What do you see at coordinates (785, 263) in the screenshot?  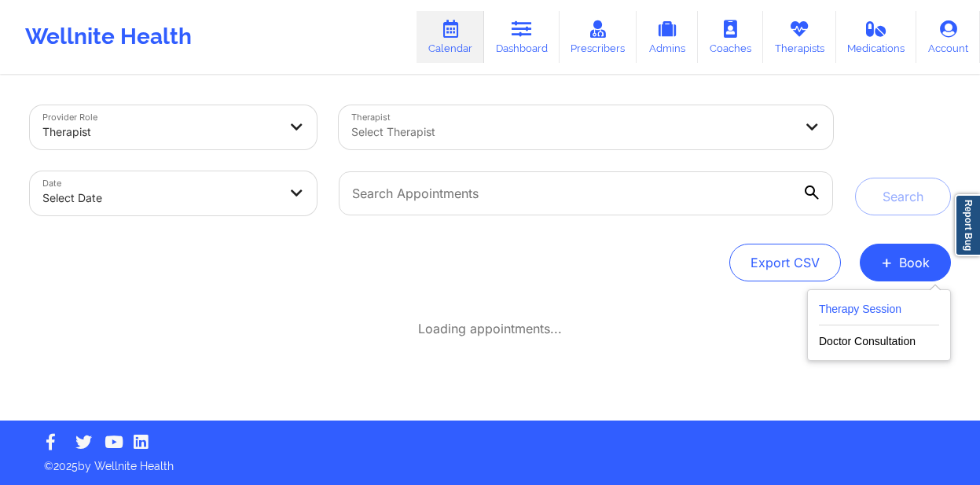 I see `button: Export CSV` at bounding box center [785, 263].